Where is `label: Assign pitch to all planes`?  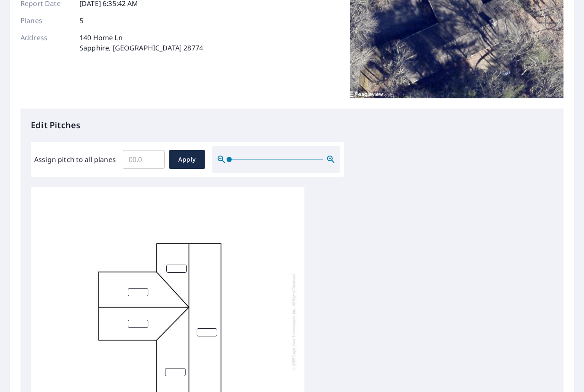 label: Assign pitch to all planes is located at coordinates (75, 160).